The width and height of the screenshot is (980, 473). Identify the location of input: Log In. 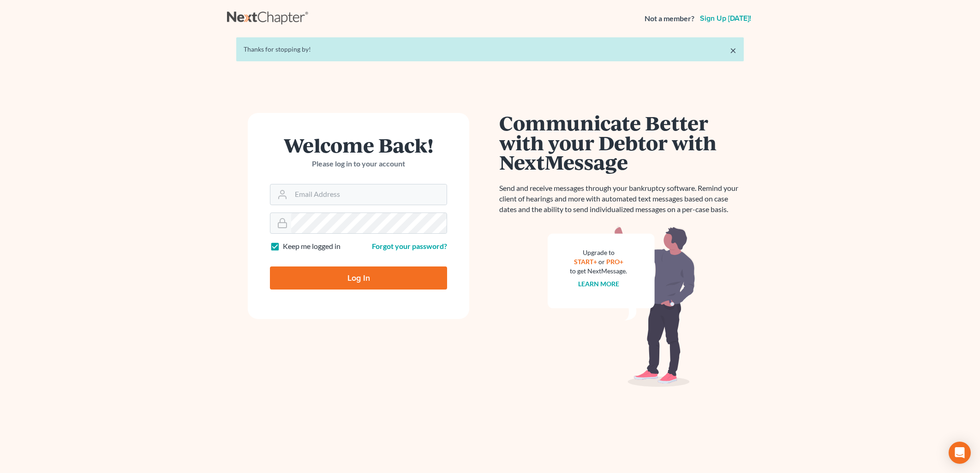
(359, 278).